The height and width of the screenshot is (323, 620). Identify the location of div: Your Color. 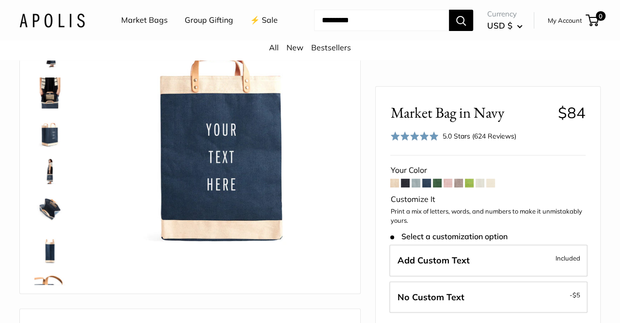
(487, 171).